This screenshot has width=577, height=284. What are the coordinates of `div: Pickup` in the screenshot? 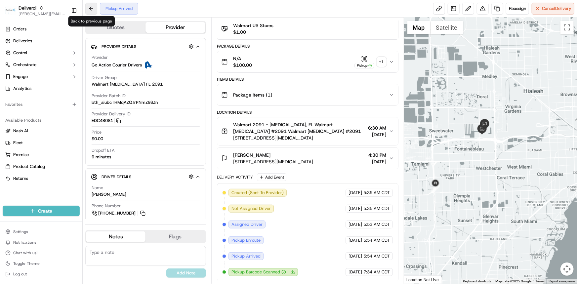 It's located at (365, 65).